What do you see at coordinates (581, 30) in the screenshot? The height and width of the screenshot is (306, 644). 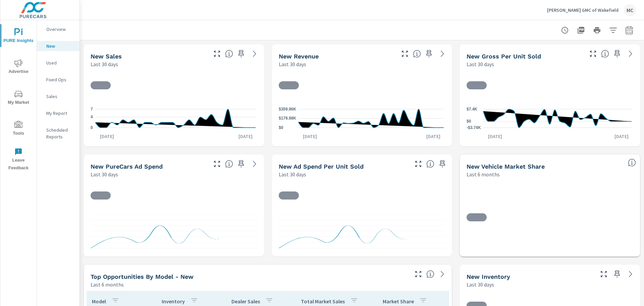 I see `button: "Export Report to PDF"` at bounding box center [581, 30].